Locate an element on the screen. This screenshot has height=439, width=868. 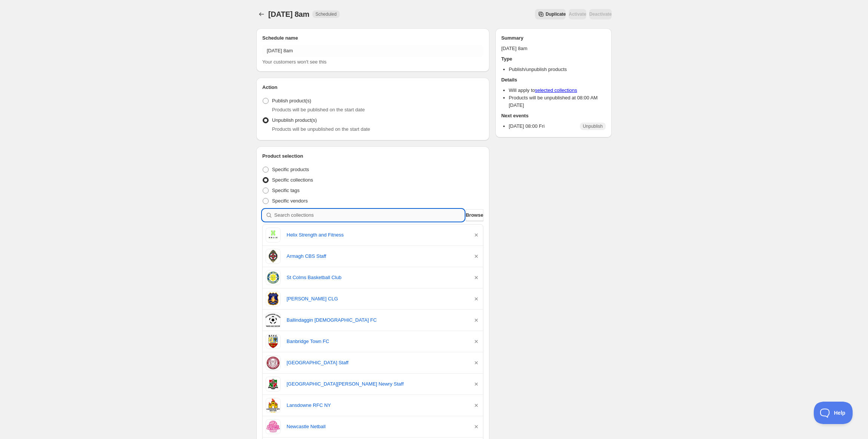
span: Unpublish is located at coordinates (593, 126).